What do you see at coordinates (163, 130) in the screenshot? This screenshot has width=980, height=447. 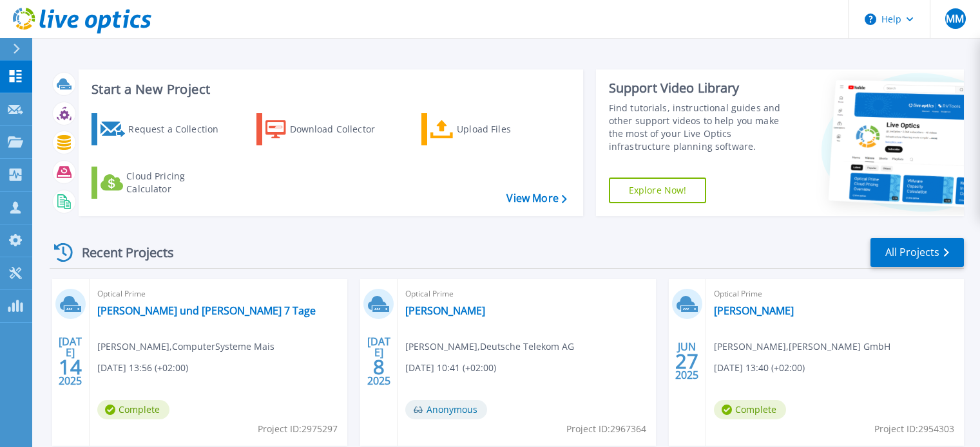 I see `a: Request a Collection` at bounding box center [163, 130].